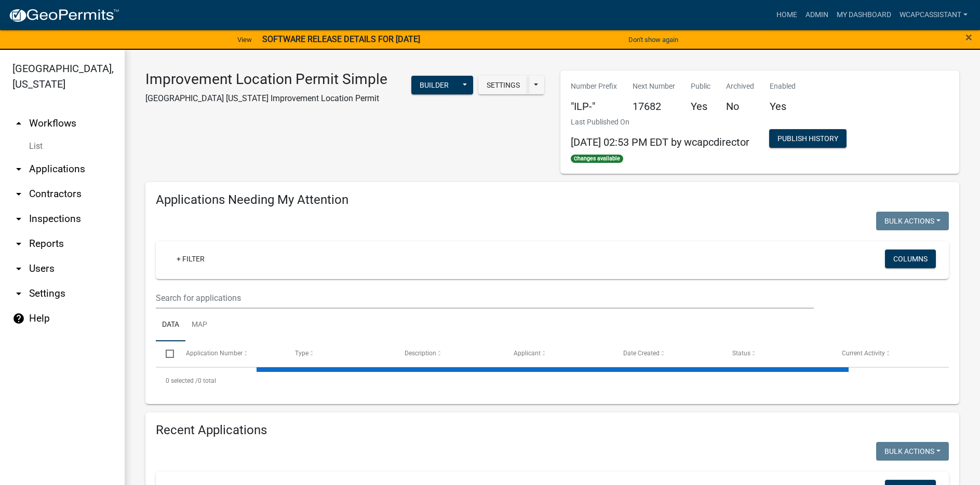 The image size is (980, 485). What do you see at coordinates (19, 318) in the screenshot?
I see `i: help` at bounding box center [19, 318].